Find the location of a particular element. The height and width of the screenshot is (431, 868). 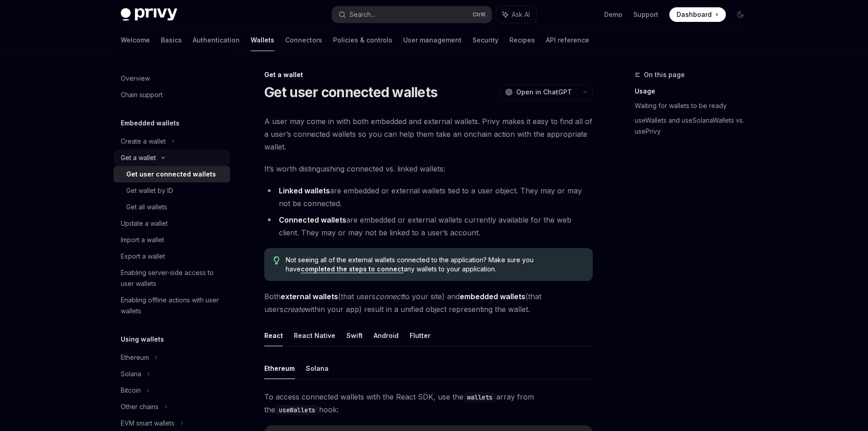

a: Authentication is located at coordinates (216, 40).